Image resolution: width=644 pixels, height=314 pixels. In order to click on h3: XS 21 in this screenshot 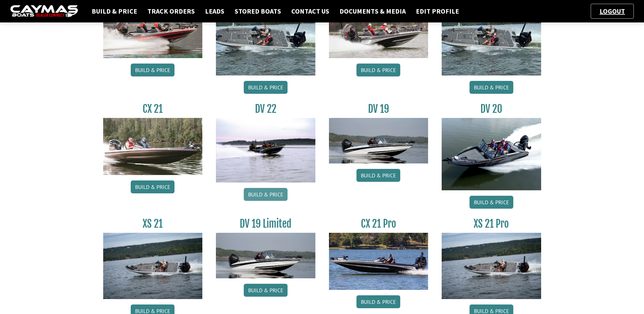, I will do `click(153, 223)`.